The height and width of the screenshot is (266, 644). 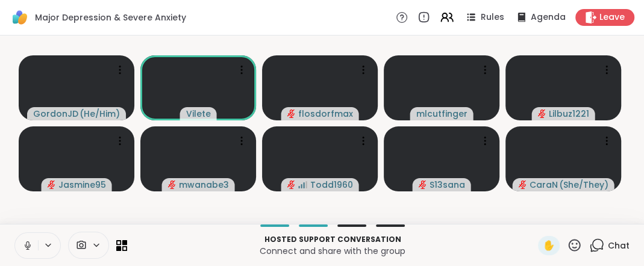 What do you see at coordinates (56, 114) in the screenshot?
I see `span: GordonJD` at bounding box center [56, 114].